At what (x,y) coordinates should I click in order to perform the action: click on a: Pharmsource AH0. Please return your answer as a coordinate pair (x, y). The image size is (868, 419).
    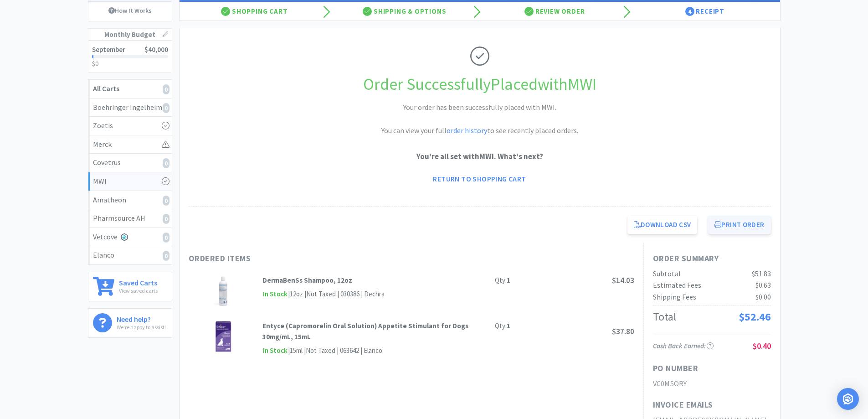
    Looking at the image, I should click on (130, 219).